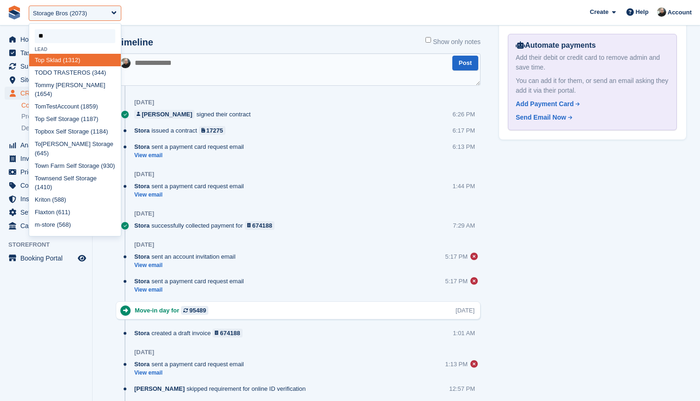 The width and height of the screenshot is (700, 401). What do you see at coordinates (592, 45) in the screenshot?
I see `div: Automate payments` at bounding box center [592, 45].